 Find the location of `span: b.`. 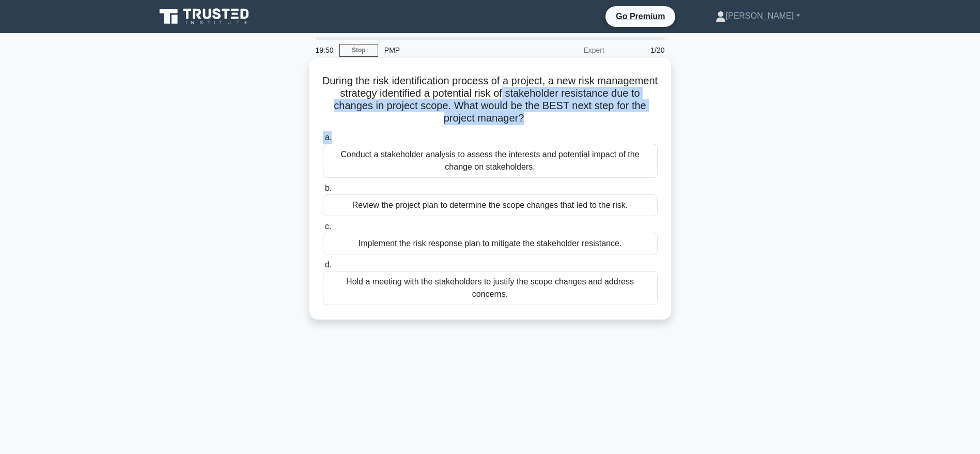

span: b. is located at coordinates (328, 188).